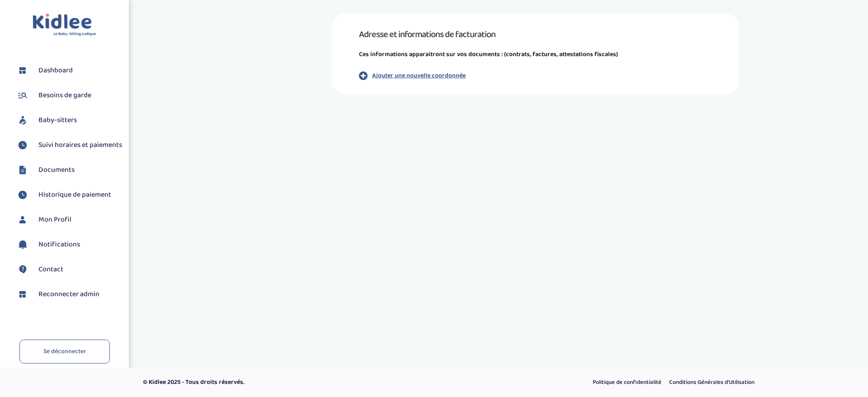  I want to click on a: Politique de confidentialité, so click(627, 382).